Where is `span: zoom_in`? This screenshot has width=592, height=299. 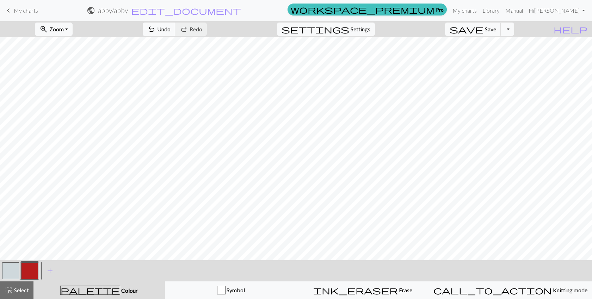
span: zoom_in is located at coordinates (44, 29).